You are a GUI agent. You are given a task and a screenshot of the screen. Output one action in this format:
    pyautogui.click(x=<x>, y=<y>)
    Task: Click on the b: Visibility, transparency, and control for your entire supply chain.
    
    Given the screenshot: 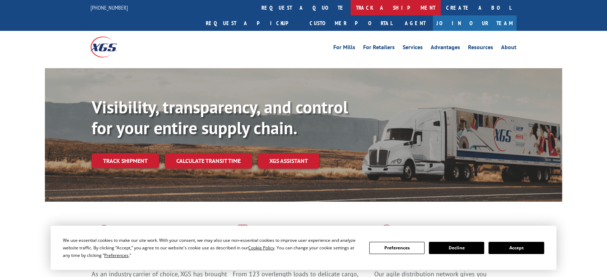 What is the action you would take?
    pyautogui.click(x=220, y=118)
    